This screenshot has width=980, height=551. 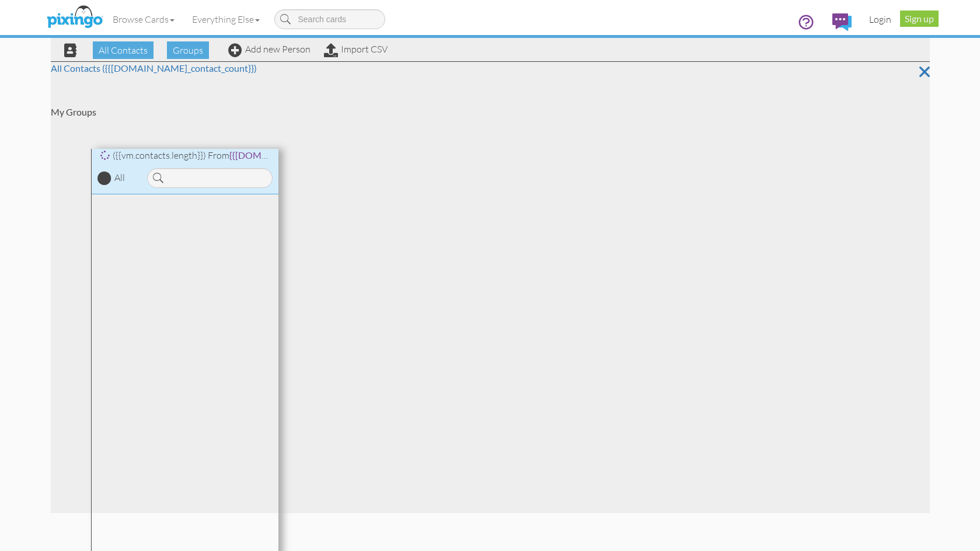 What do you see at coordinates (74, 111) in the screenshot?
I see `strong: My Groups` at bounding box center [74, 111].